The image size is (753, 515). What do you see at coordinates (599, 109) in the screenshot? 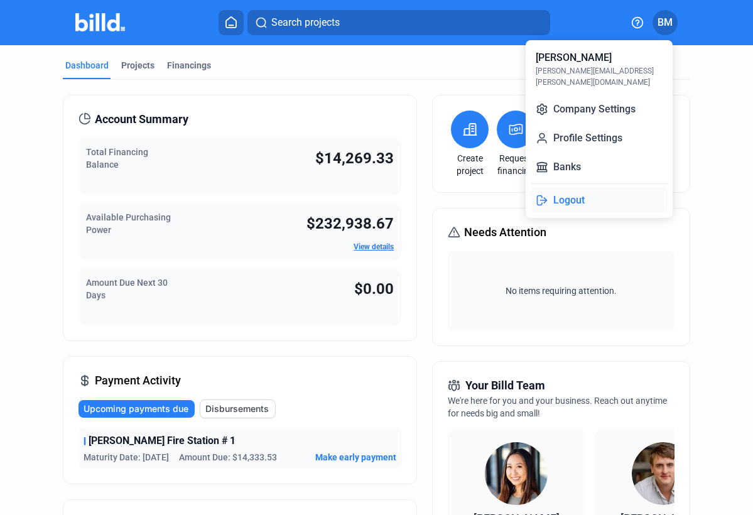
I see `button: Company Settings` at bounding box center [599, 109].